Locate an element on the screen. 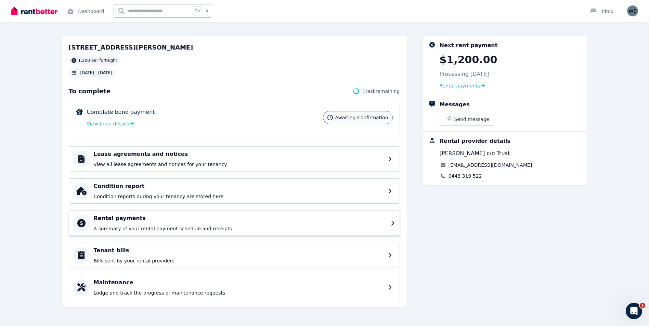  p: A summary of your rental payment schedule and receipts is located at coordinates (240, 229).